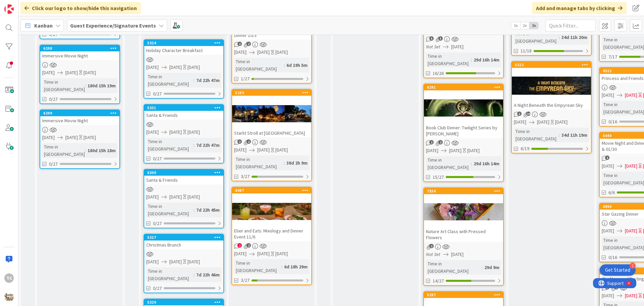 The height and width of the screenshot is (306, 644). Describe the element at coordinates (245, 78) in the screenshot. I see `span: 1/27` at that location.